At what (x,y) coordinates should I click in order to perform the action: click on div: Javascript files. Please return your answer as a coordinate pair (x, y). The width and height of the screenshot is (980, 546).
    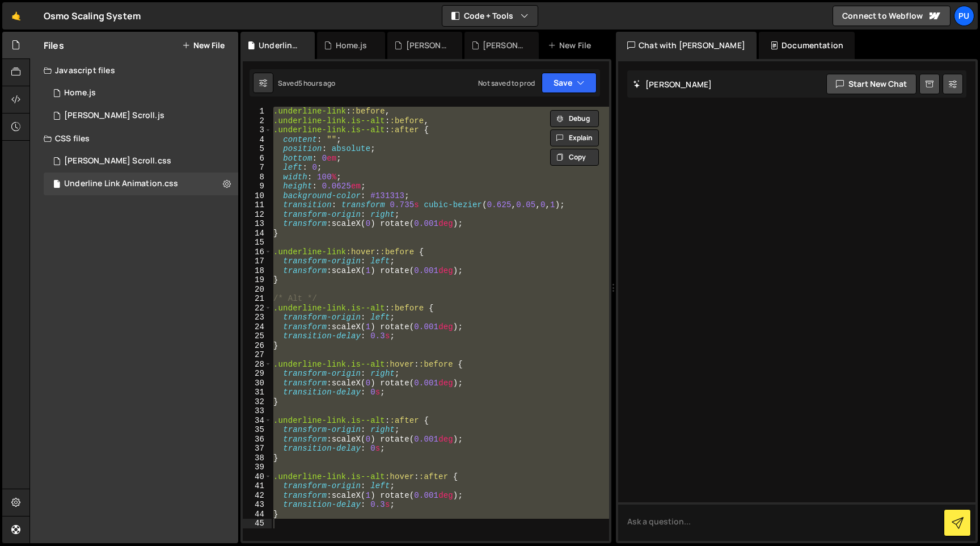
    Looking at the image, I should click on (134, 71).